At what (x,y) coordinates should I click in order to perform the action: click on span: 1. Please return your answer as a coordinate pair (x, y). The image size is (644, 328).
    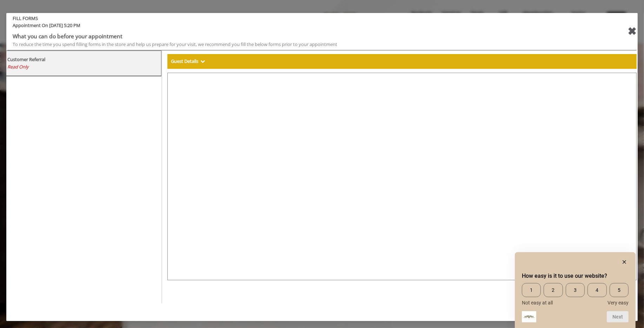
    Looking at the image, I should click on (532, 290).